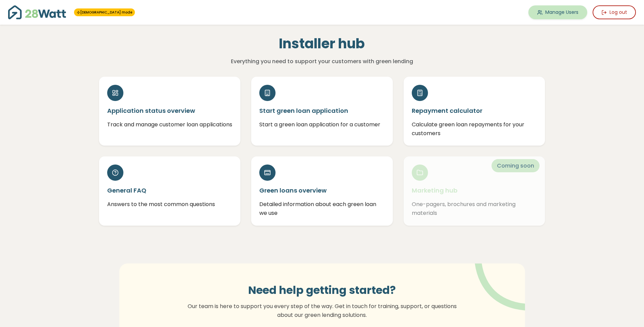  I want to click on p: Answers to the most common questions, so click(170, 204).